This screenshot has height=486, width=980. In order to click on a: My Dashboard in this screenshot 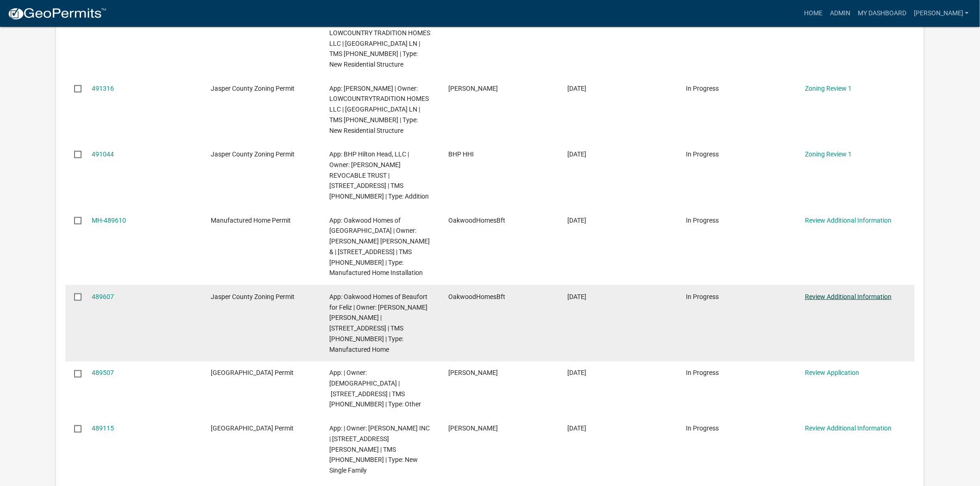, I will do `click(882, 14)`.